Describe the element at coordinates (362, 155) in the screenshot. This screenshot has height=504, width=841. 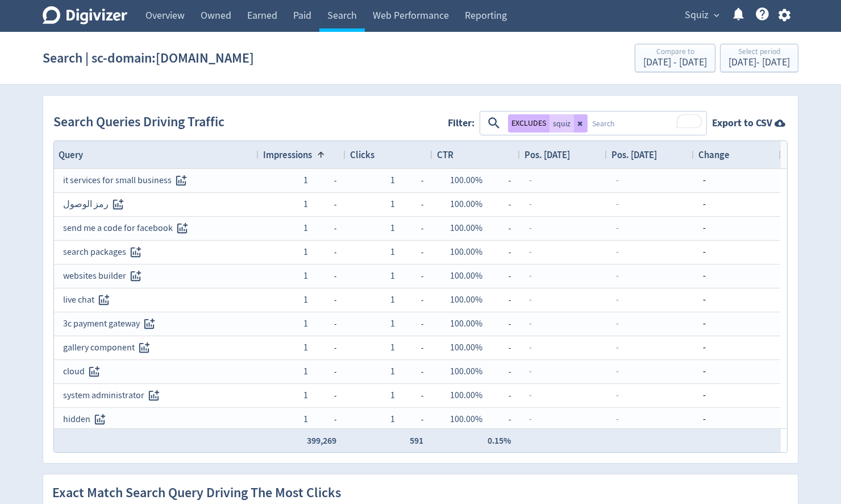
I see `span: Clicks` at that location.